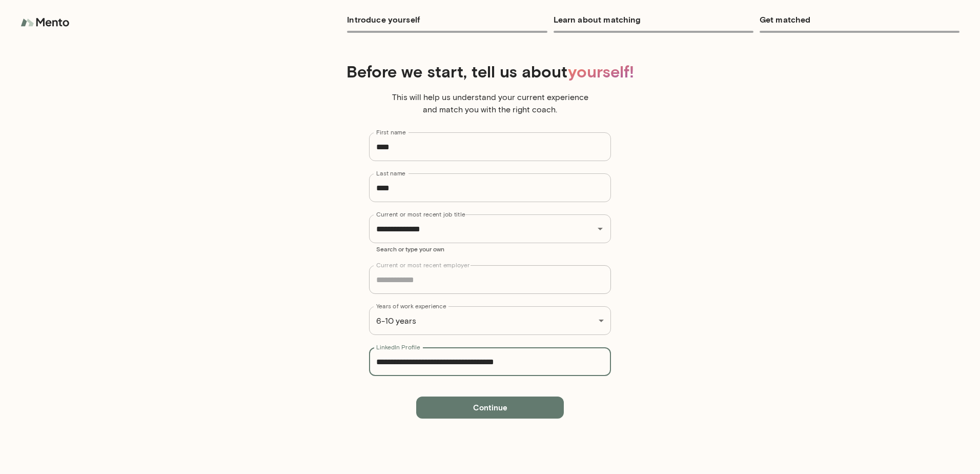  What do you see at coordinates (490, 104) in the screenshot?
I see `p: This will help us understand your current experience and match you with the right coach.` at bounding box center [490, 104].